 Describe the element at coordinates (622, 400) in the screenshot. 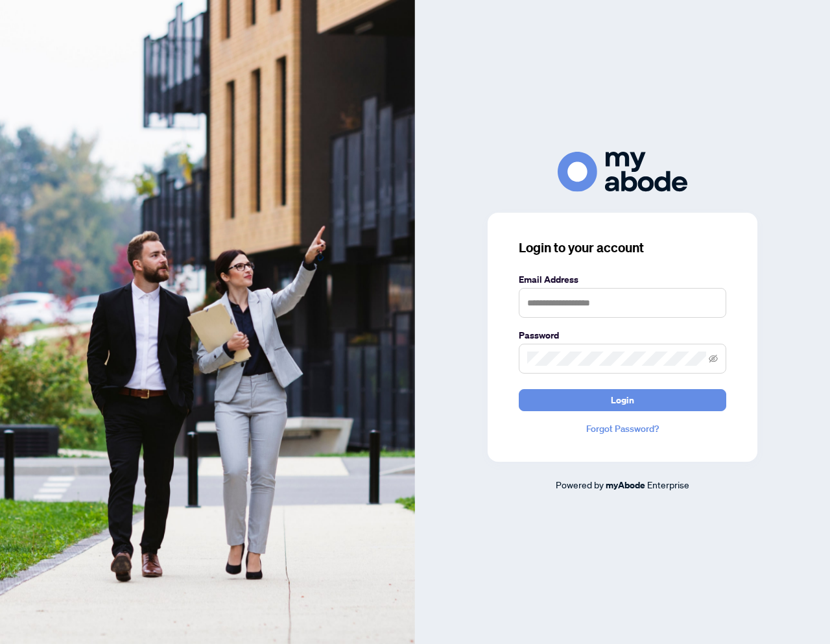

I see `button: Login` at that location.